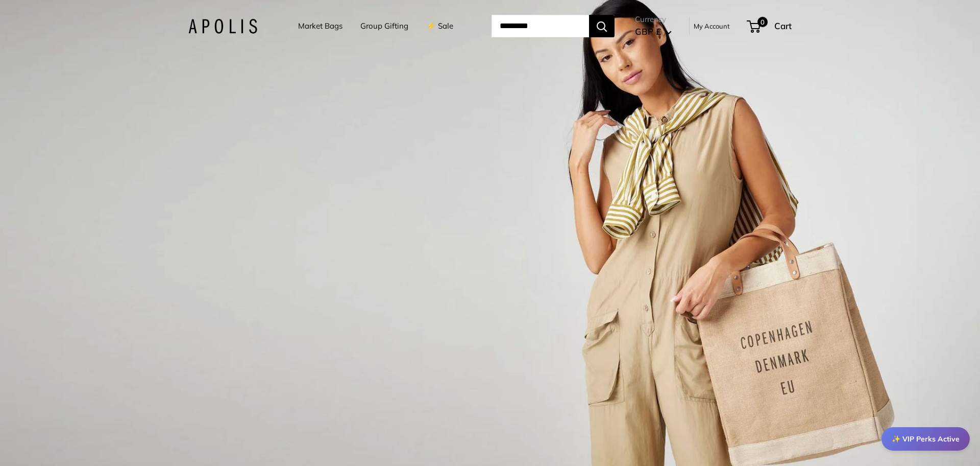  Describe the element at coordinates (223, 26) in the screenshot. I see `img: Apolis` at that location.